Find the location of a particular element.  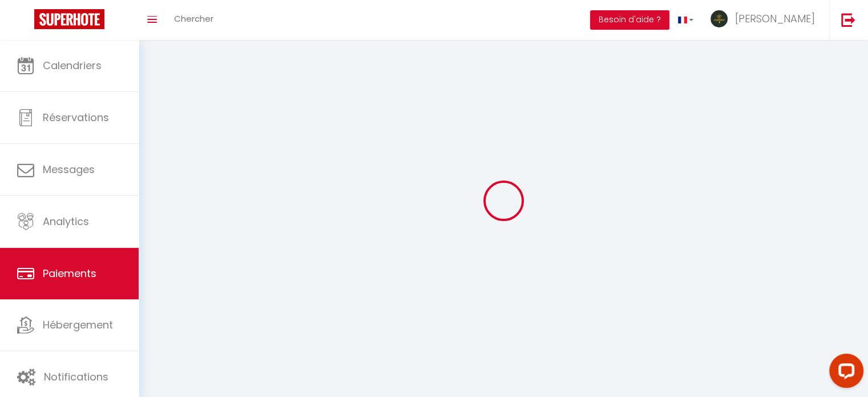

span: Paiements is located at coordinates (70, 273).